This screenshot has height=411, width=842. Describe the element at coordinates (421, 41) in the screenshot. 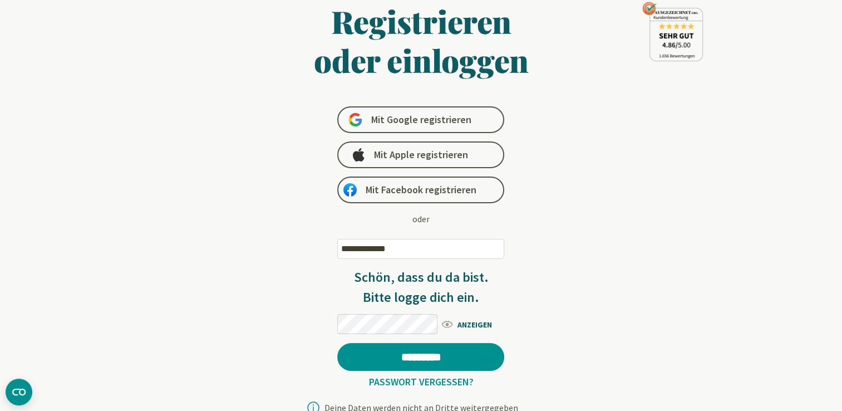

I see `h1: Registrieren oder einloggen` at that location.